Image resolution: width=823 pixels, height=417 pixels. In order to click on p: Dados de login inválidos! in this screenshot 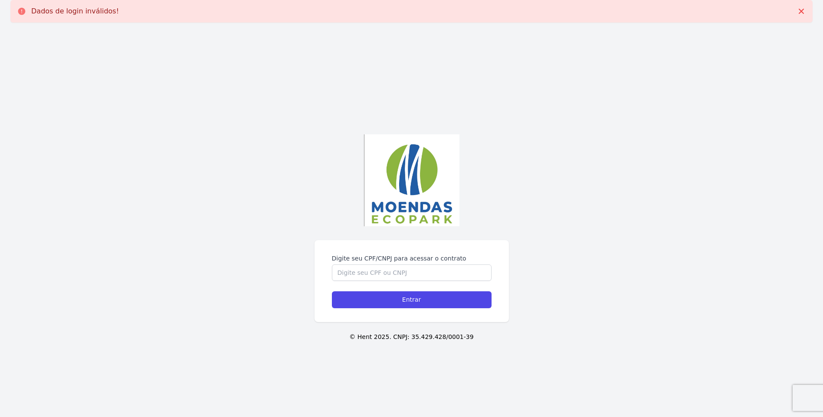, I will do `click(75, 11)`.